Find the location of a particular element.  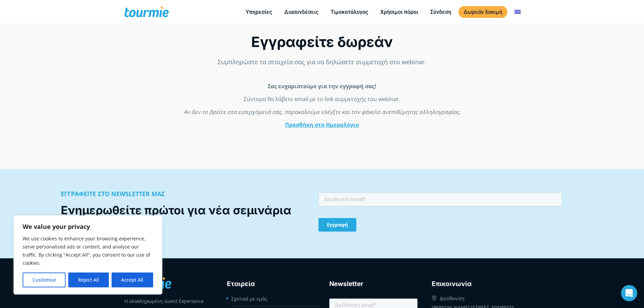

p: We use cookies to enhance your browsing experience, serve personalised ads or content, and analys... is located at coordinates (88, 251).